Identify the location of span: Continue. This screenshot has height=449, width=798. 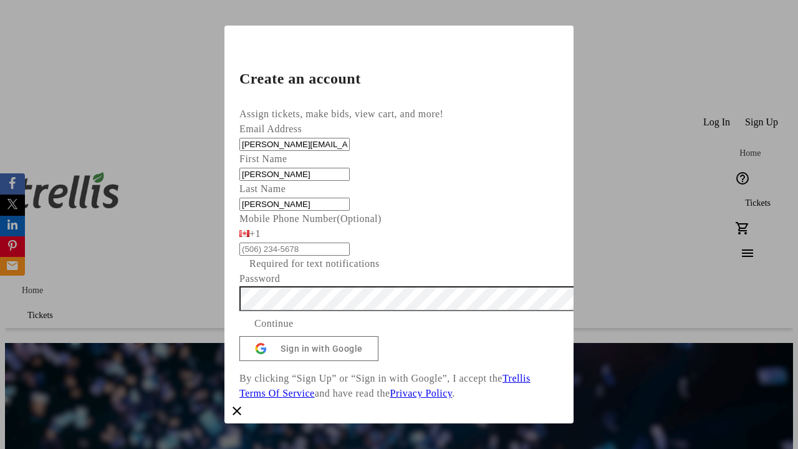
(274, 324).